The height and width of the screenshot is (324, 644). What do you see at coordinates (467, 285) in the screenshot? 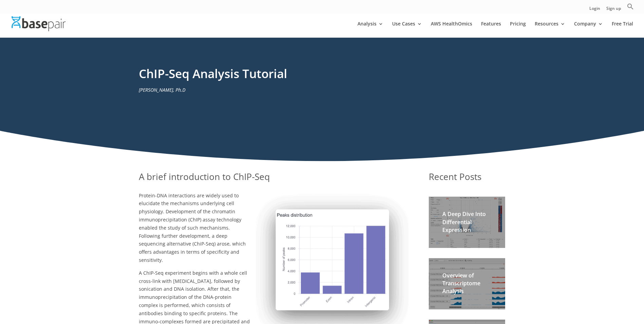
I see `h2: Overview of Transcriptome Analysis` at bounding box center [467, 285].